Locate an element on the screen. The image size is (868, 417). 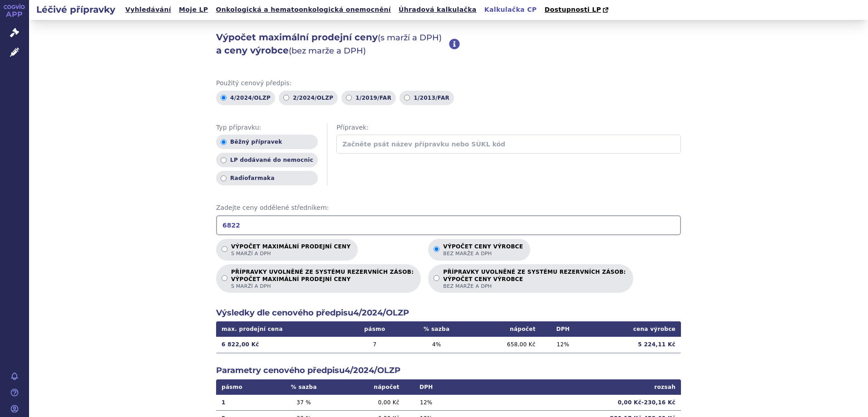
a: Dostupnosti LP is located at coordinates (577, 10).